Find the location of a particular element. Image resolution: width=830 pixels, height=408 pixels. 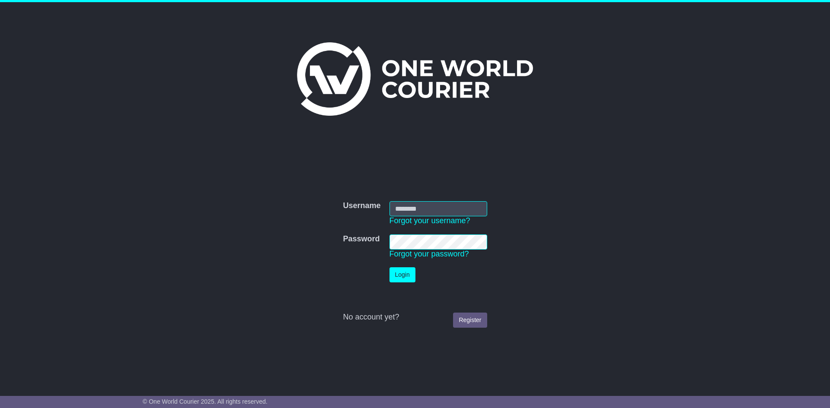

div: No account yet? is located at coordinates (414, 318).